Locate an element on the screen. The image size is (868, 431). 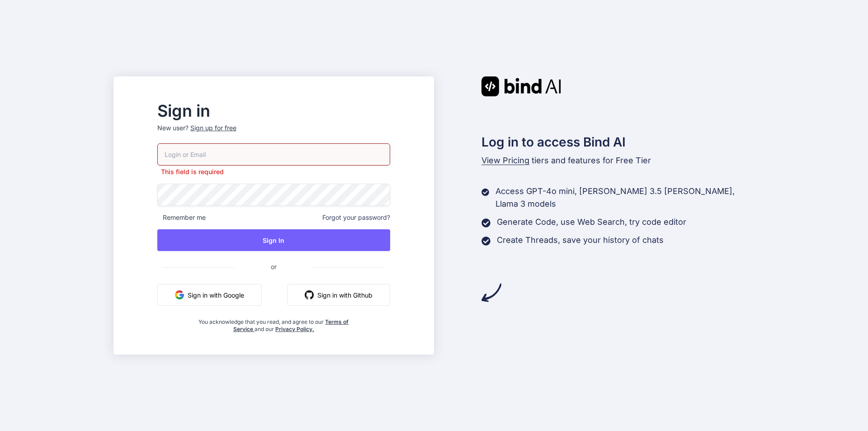
span: Remember me is located at coordinates (181, 217).